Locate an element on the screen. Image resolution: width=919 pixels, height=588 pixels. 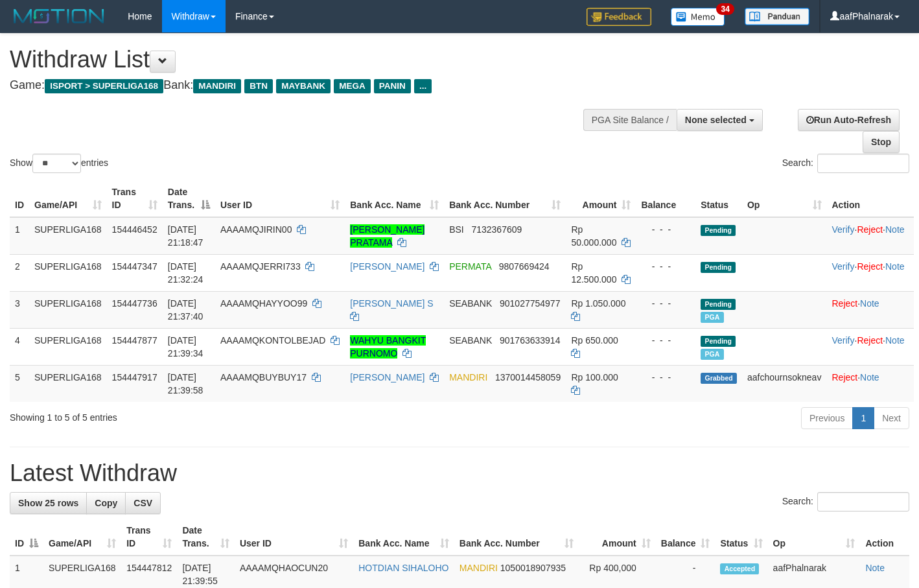
span: ISPORT > SUPERLIGA168 is located at coordinates (104, 86).